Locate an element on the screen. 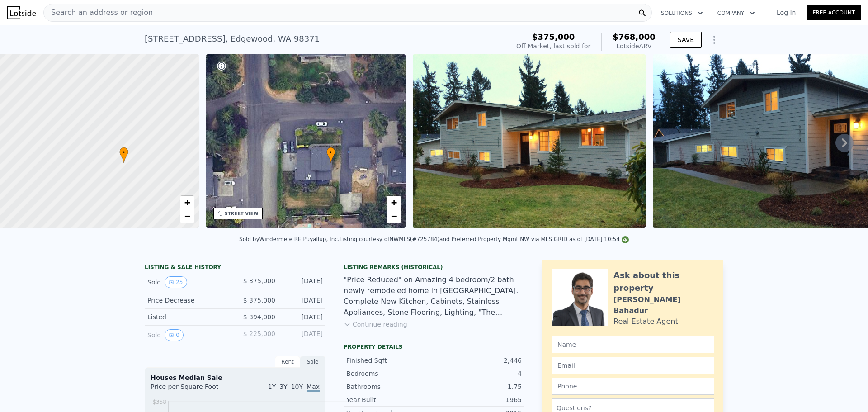 The width and height of the screenshot is (868, 412). div: Price per Square Foot is located at coordinates (192, 390).